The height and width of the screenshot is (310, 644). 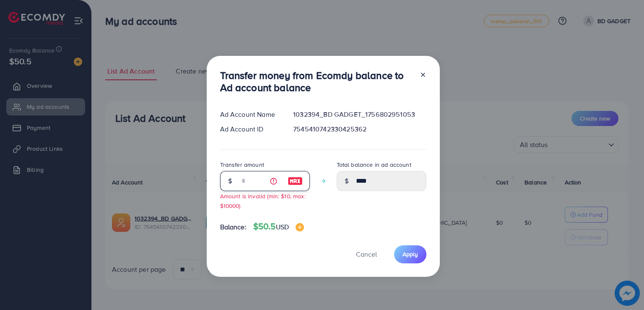 What do you see at coordinates (282, 226) in the screenshot?
I see `span: USD` at bounding box center [282, 226].